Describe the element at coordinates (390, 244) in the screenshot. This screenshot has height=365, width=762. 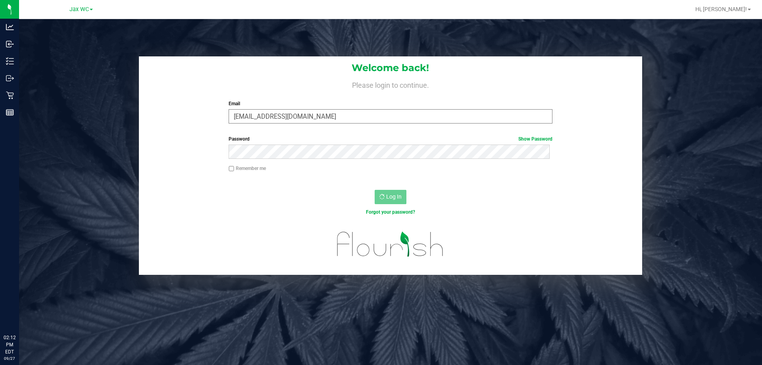
I see `img: flourish_logo.svg` at that location.